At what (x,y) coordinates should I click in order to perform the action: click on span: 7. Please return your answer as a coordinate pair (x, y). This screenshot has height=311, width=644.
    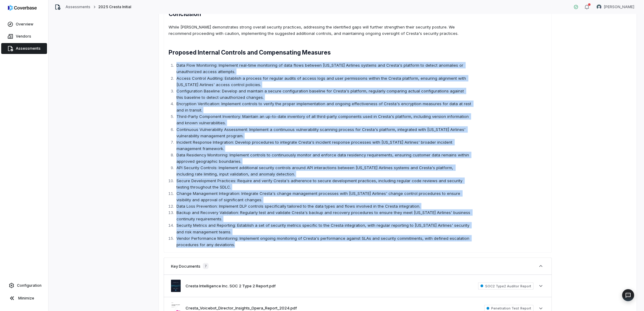
    Looking at the image, I should click on (206, 266).